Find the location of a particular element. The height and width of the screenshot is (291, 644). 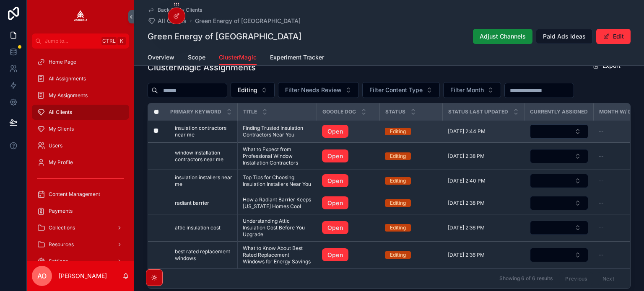

span: Filter Month is located at coordinates (467, 90).